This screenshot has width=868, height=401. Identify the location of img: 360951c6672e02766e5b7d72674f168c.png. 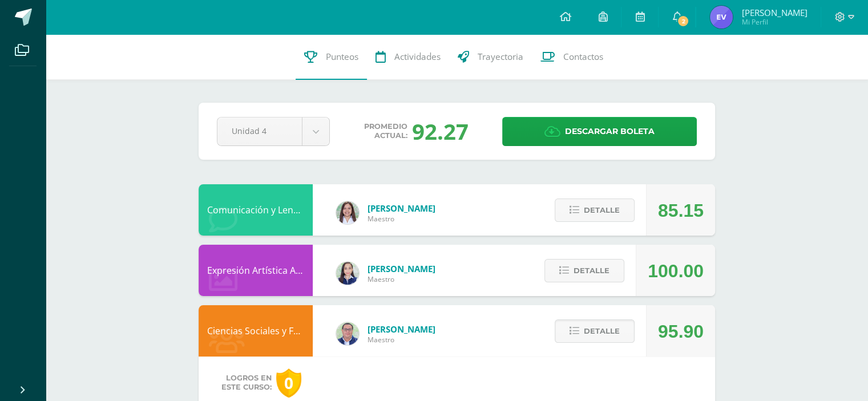
(347, 274).